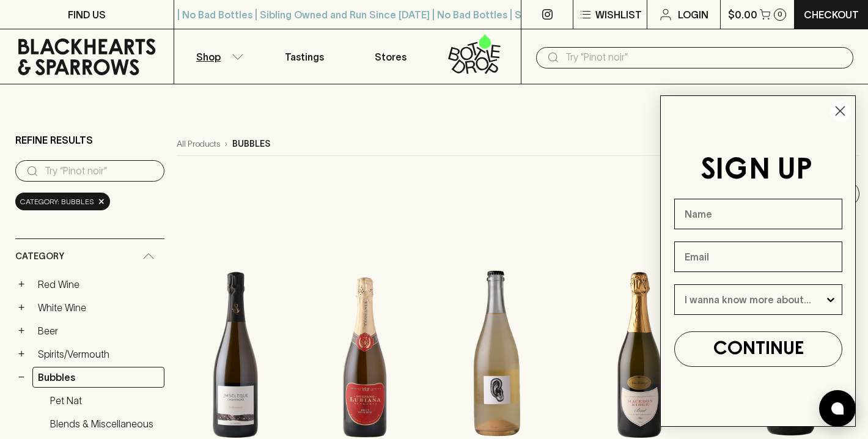 Image resolution: width=868 pixels, height=439 pixels. I want to click on a: Red Wine, so click(99, 284).